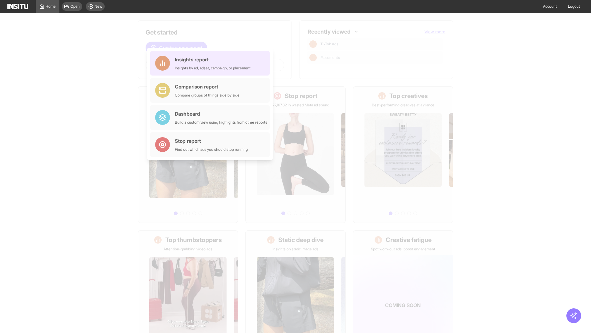 This screenshot has height=333, width=591. Describe the element at coordinates (98, 6) in the screenshot. I see `span: New` at that location.